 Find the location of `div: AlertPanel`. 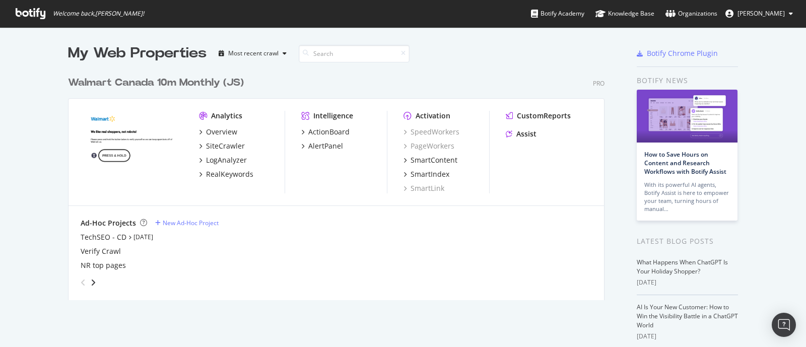

div: AlertPanel is located at coordinates (325, 146).